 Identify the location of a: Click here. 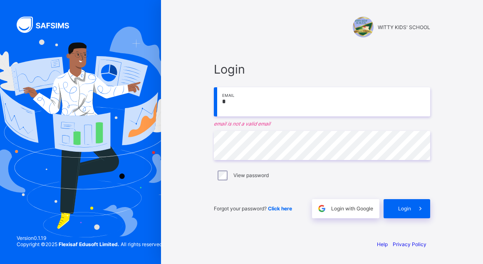
(280, 209).